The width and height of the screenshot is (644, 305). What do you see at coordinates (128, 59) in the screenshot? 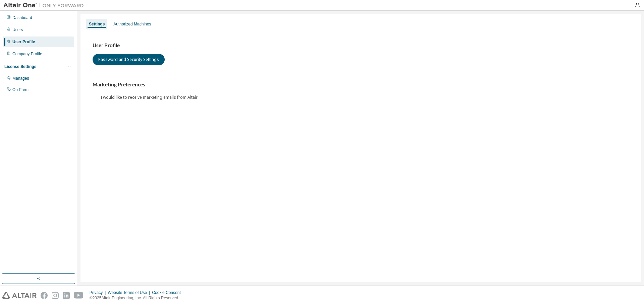
I see `button: Password and Security Settings` at bounding box center [128, 59].